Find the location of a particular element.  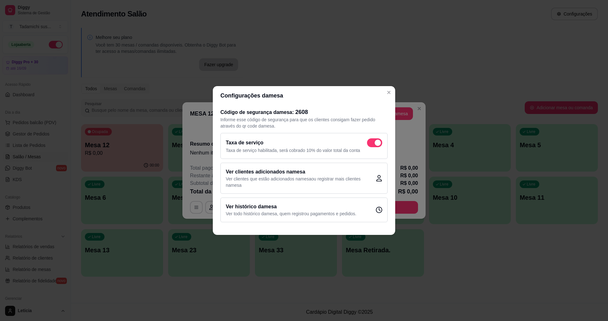

h2: Código de segurança da mesa : is located at coordinates (304, 112).